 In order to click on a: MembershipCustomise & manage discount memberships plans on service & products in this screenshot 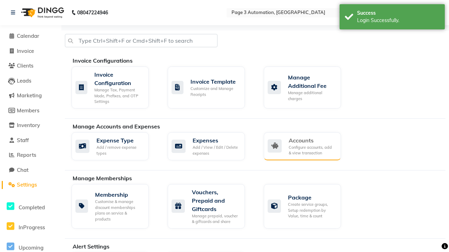, I will do `click(114, 206)`.